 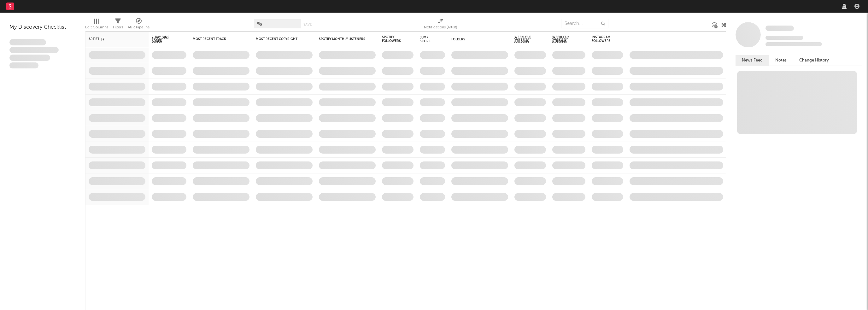 I want to click on div: Most Recent Track, so click(x=216, y=39).